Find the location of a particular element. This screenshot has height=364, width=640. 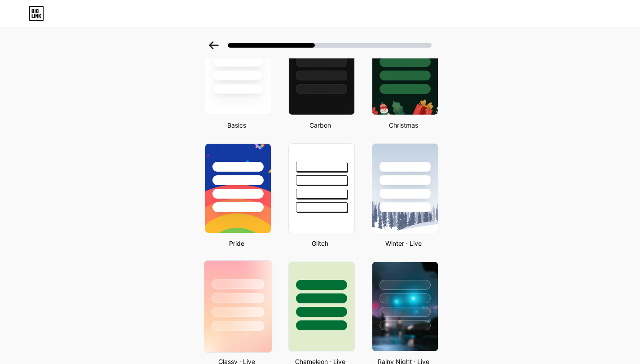

div: Basics is located at coordinates (237, 125).